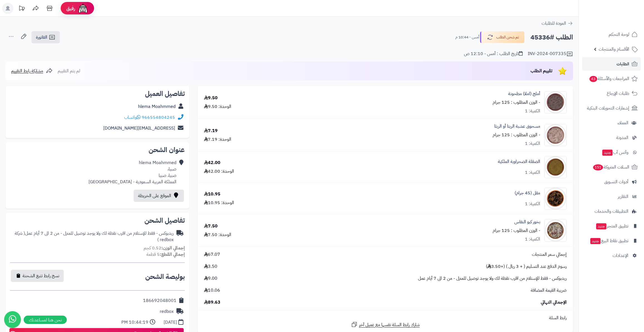 Image resolution: width=644 pixels, height=332 pixels. I want to click on strong: إجمالي الوزن:, so click(173, 248).